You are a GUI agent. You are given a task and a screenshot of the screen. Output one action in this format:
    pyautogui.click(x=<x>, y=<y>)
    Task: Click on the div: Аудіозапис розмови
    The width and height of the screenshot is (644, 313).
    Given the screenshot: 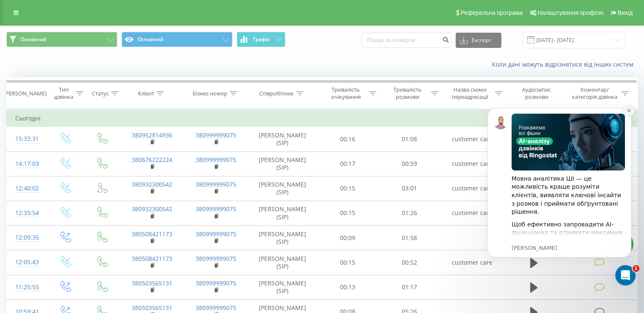 What is the action you would take?
    pyautogui.click(x=537, y=93)
    